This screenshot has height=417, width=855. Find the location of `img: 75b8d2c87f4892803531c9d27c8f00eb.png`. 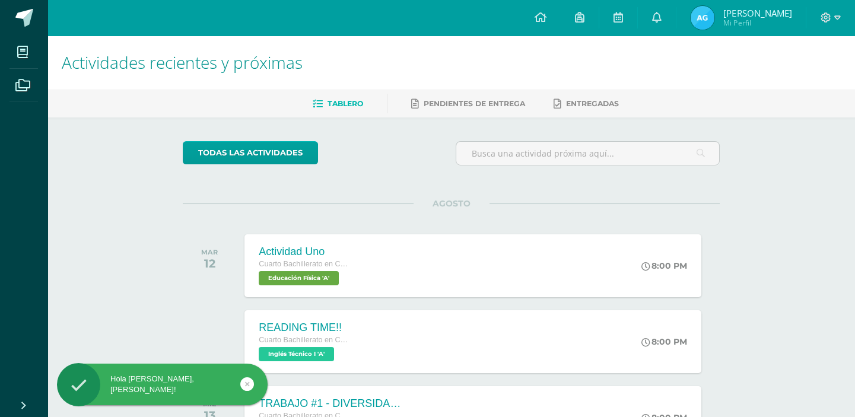

img: 75b8d2c87f4892803531c9d27c8f00eb.png is located at coordinates (702, 18).